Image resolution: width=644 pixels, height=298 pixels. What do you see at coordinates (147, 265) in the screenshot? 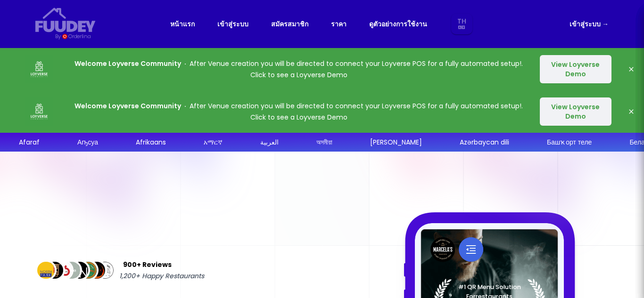
I see `span: 900+ Reviews` at bounding box center [147, 265].